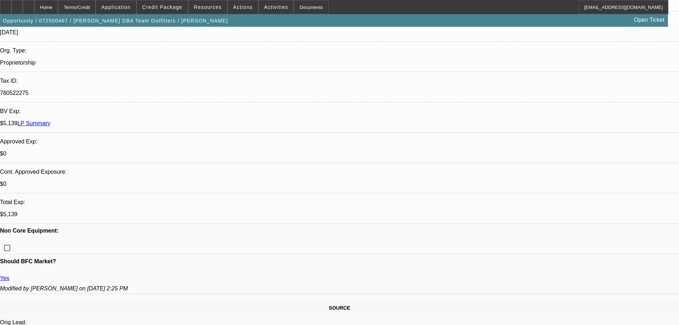 The width and height of the screenshot is (679, 325). Describe the element at coordinates (208, 7) in the screenshot. I see `span: Resources` at that location.